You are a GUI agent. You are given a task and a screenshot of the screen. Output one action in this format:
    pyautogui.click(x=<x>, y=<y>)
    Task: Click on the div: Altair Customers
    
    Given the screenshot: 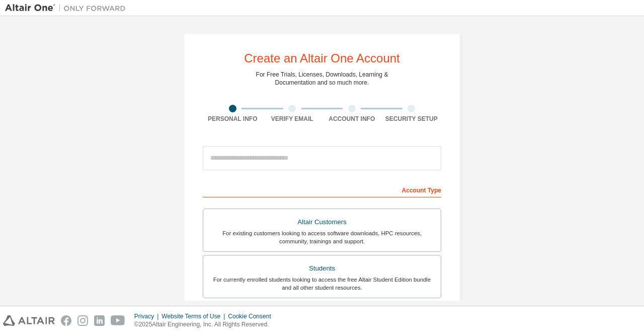 What is the action you would take?
    pyautogui.click(x=322, y=222)
    